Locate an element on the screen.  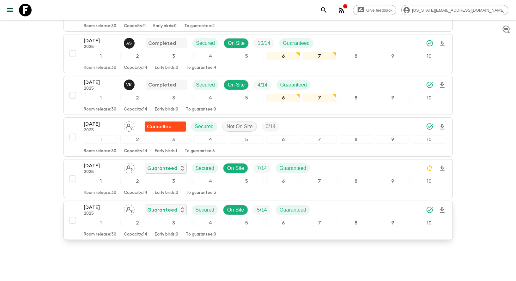
p: Capacity: 11 is located at coordinates (135, 26).